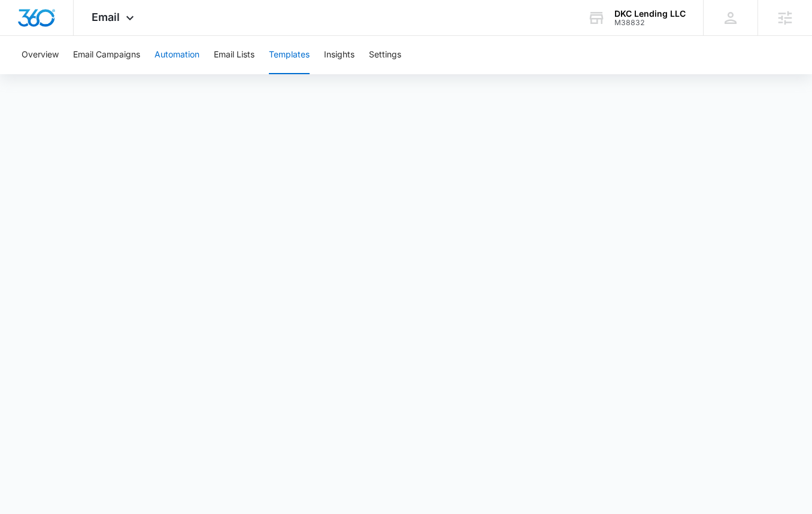  I want to click on button: Automation, so click(176, 55).